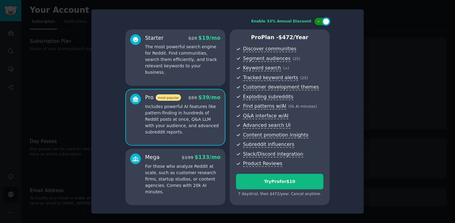 The width and height of the screenshot is (455, 223). Describe the element at coordinates (192, 98) in the screenshot. I see `span: $ 59` at that location.